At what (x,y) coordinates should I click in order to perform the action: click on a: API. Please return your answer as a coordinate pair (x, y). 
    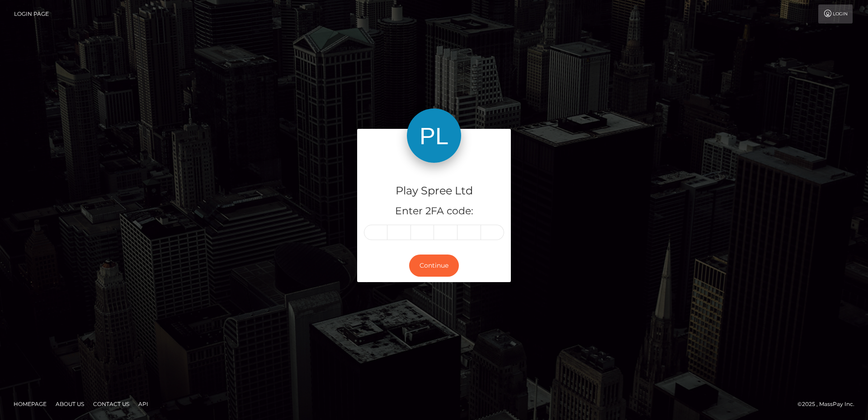
    Looking at the image, I should click on (143, 404).